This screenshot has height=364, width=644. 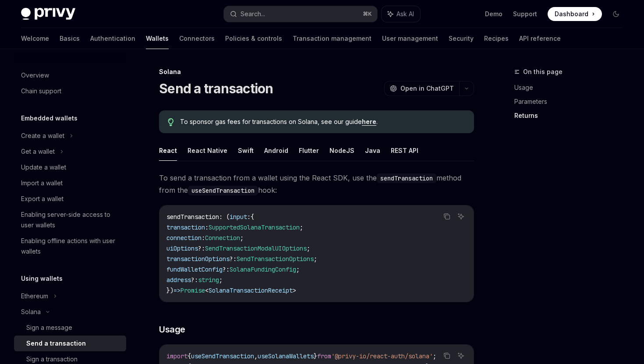 I want to click on svg: Tip, so click(x=171, y=123).